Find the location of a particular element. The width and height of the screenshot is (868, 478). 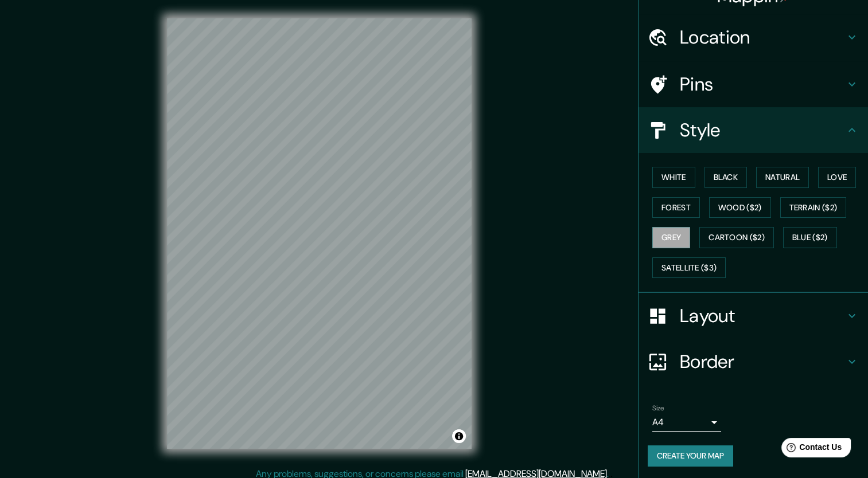

button: Grey is located at coordinates (671, 237).